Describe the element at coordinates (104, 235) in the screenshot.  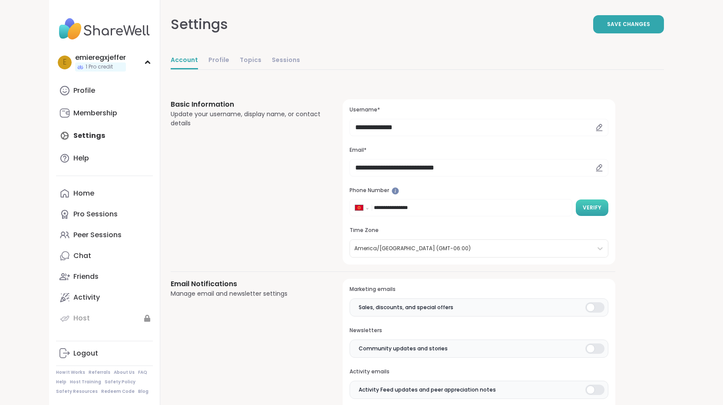
I see `a: Peer Sessions` at that location.